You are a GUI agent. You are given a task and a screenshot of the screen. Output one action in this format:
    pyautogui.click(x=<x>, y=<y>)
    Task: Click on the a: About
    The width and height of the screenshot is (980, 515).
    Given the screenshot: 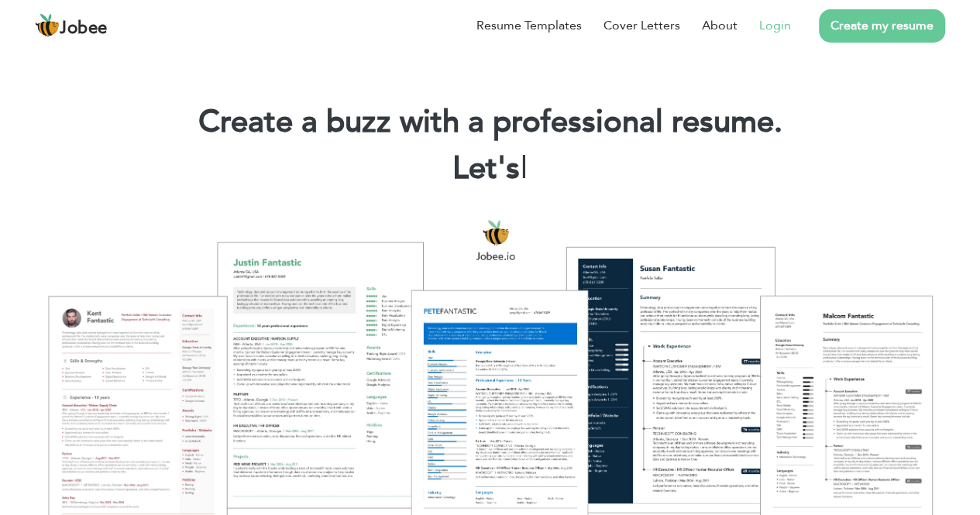 What is the action you would take?
    pyautogui.click(x=719, y=26)
    